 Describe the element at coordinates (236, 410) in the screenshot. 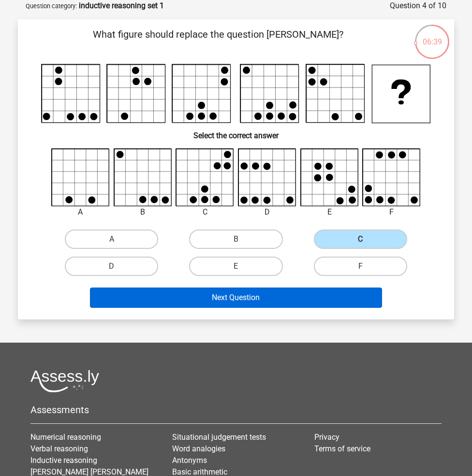

I see `h5: Assessments` at that location.